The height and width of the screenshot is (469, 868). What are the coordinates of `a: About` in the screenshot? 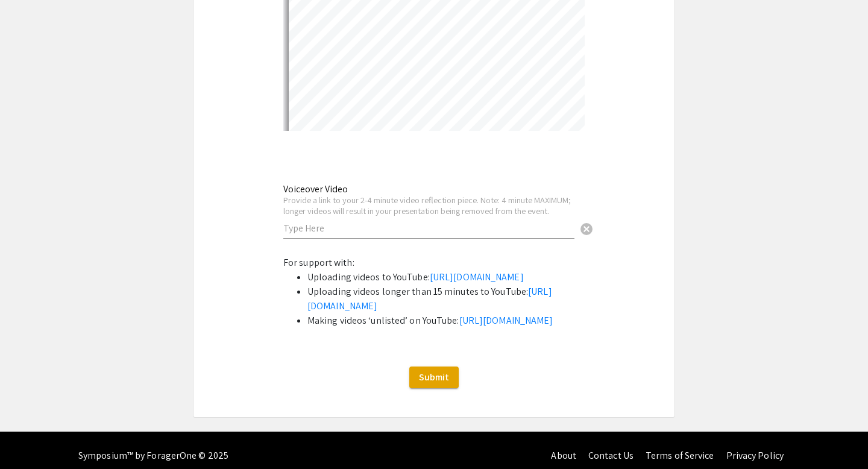 It's located at (564, 456).